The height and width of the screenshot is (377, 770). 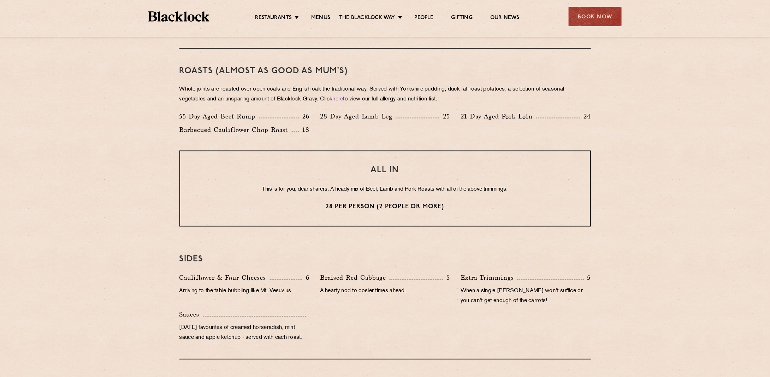 I want to click on p: 6, so click(x=306, y=278).